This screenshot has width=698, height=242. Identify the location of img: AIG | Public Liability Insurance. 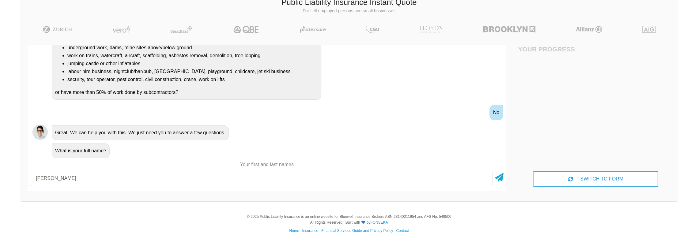
(649, 29).